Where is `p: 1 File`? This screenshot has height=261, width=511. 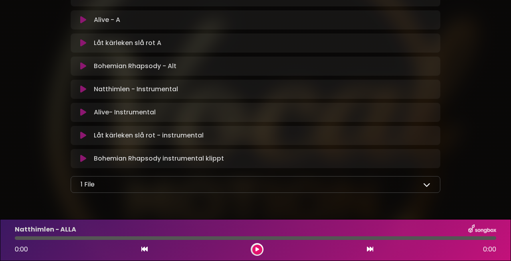
p: 1 File is located at coordinates (87, 185).